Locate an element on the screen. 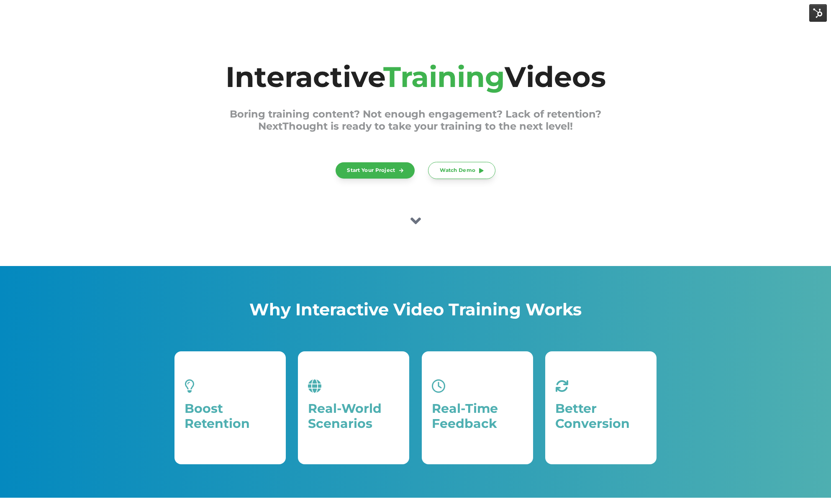 The height and width of the screenshot is (504, 831). span: Boost Retention is located at coordinates (217, 415).